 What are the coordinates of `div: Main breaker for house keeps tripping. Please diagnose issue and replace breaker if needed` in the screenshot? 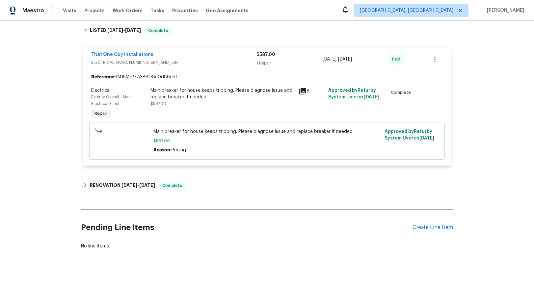 It's located at (223, 94).